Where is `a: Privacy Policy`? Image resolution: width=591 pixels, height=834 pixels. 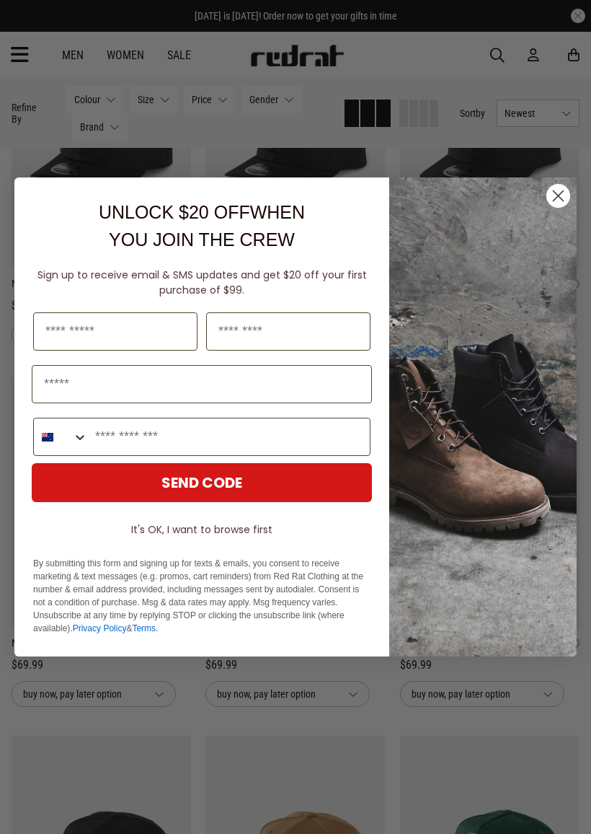
a: Privacy Policy is located at coordinates (100, 628).